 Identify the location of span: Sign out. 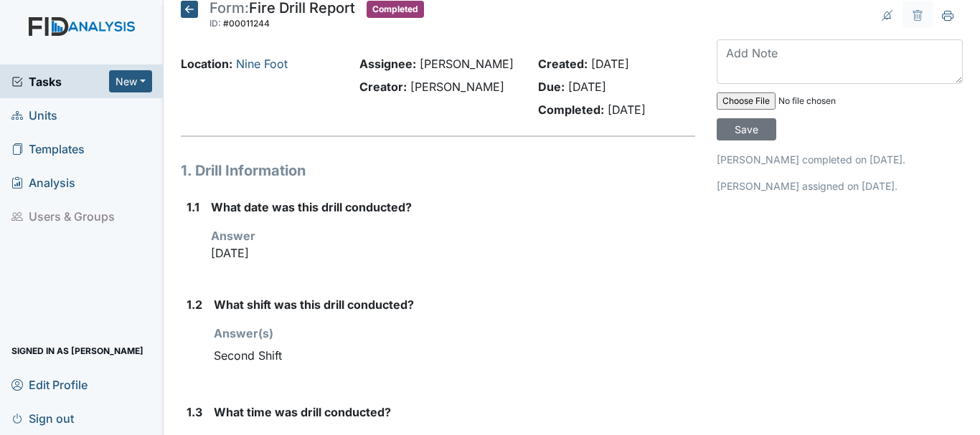
(42, 418).